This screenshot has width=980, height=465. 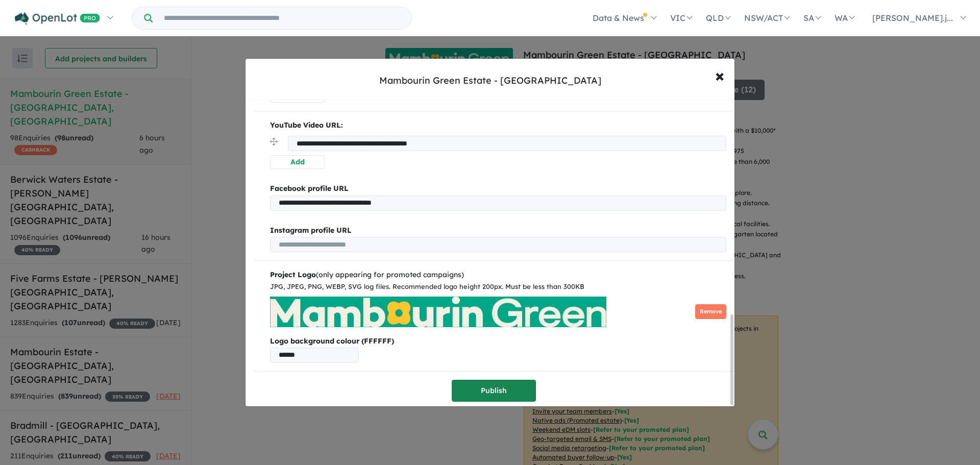 What do you see at coordinates (311, 230) in the screenshot?
I see `b: Instagram profile URL` at bounding box center [311, 230].